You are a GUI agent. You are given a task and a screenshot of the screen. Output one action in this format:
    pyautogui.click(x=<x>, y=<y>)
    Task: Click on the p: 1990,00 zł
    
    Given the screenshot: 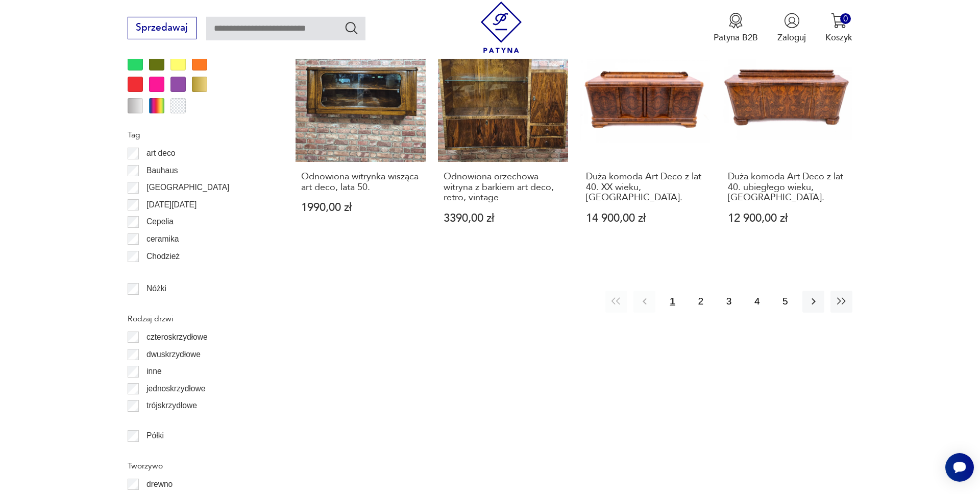 What is the action you would take?
    pyautogui.click(x=360, y=207)
    